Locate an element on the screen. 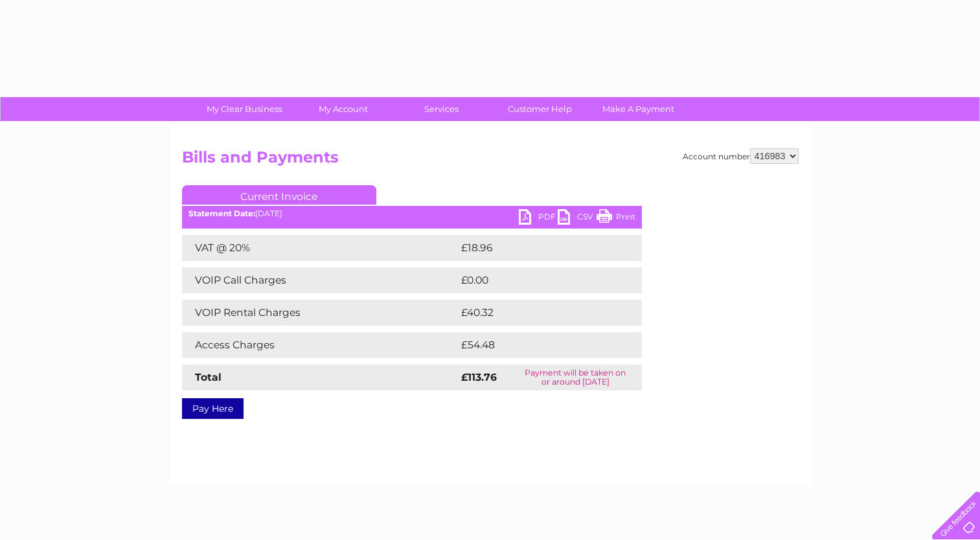  strong: Total is located at coordinates (208, 377).